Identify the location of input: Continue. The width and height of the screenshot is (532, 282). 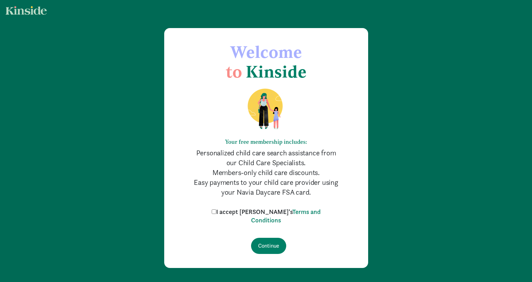
(268, 246).